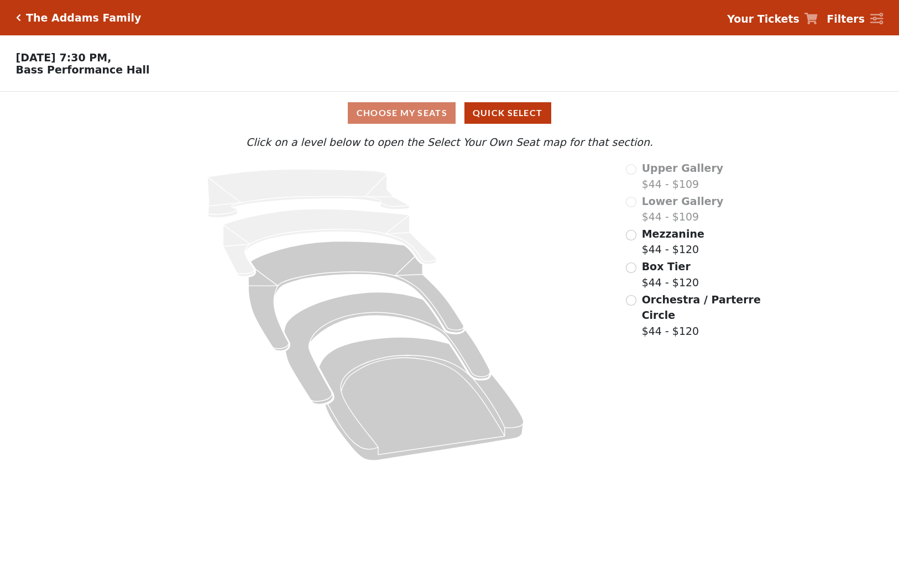  Describe the element at coordinates (673, 234) in the screenshot. I see `span: Mezzanine` at that location.